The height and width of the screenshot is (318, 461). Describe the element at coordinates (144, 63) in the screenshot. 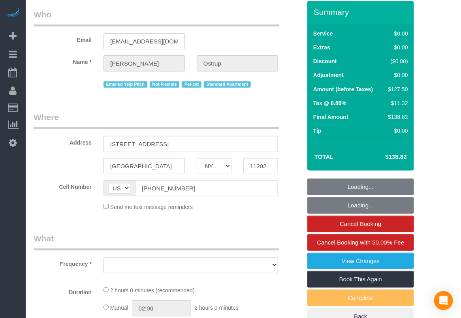

I see `input: First Name` at that location.